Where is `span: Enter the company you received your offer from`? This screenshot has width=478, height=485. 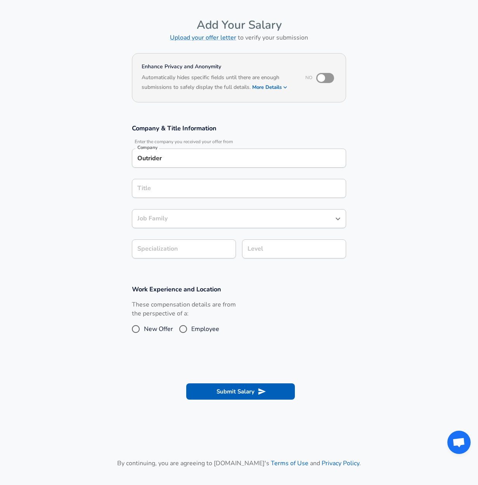 span: Enter the company you received your offer from is located at coordinates (239, 142).